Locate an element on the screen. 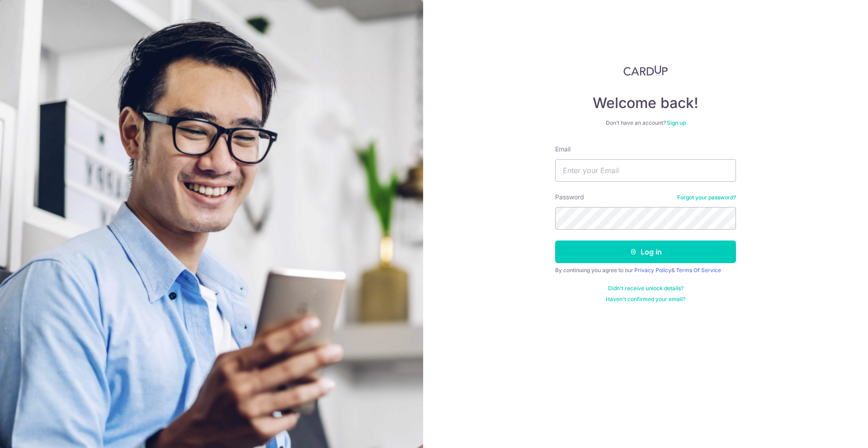 This screenshot has width=868, height=448. label: Email is located at coordinates (563, 149).